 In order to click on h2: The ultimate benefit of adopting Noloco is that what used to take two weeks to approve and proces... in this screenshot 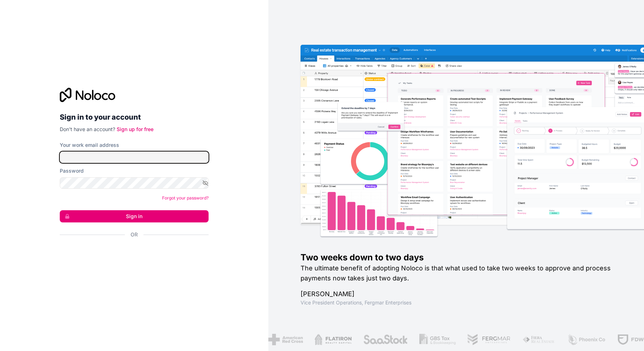, I will do `click(461, 273)`.